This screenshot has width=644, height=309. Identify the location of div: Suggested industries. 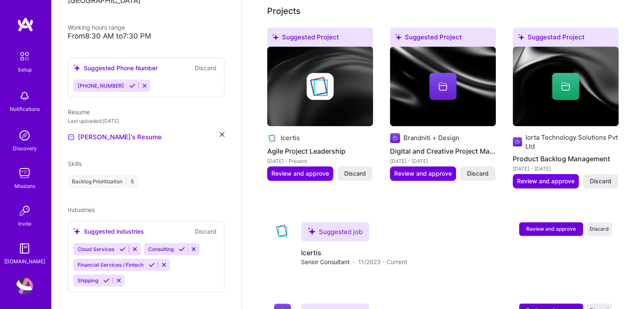
(108, 231).